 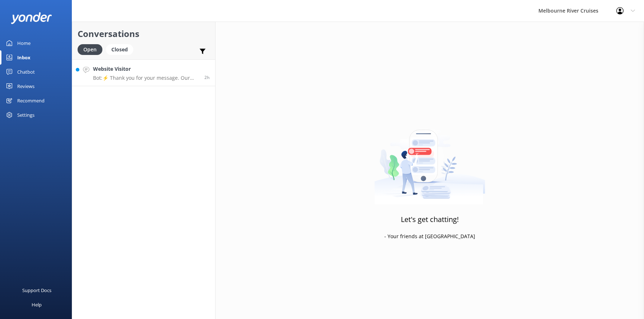 I want to click on div: Inbox, so click(x=23, y=57).